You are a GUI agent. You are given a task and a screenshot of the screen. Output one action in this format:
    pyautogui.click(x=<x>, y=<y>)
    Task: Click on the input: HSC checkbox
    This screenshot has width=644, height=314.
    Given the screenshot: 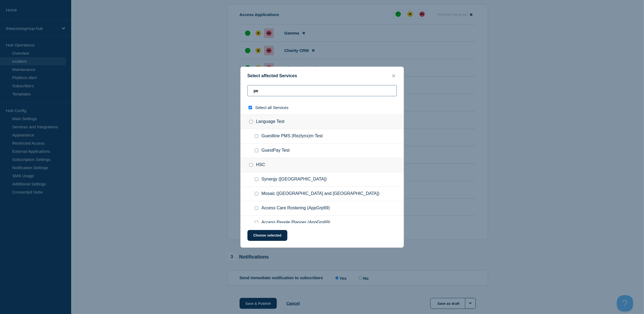 What is the action you would take?
    pyautogui.click(x=251, y=165)
    